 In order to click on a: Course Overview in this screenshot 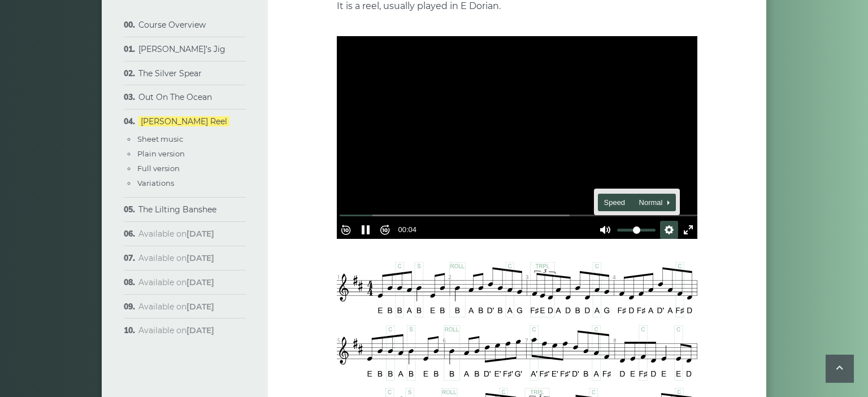, I will do `click(172, 25)`.